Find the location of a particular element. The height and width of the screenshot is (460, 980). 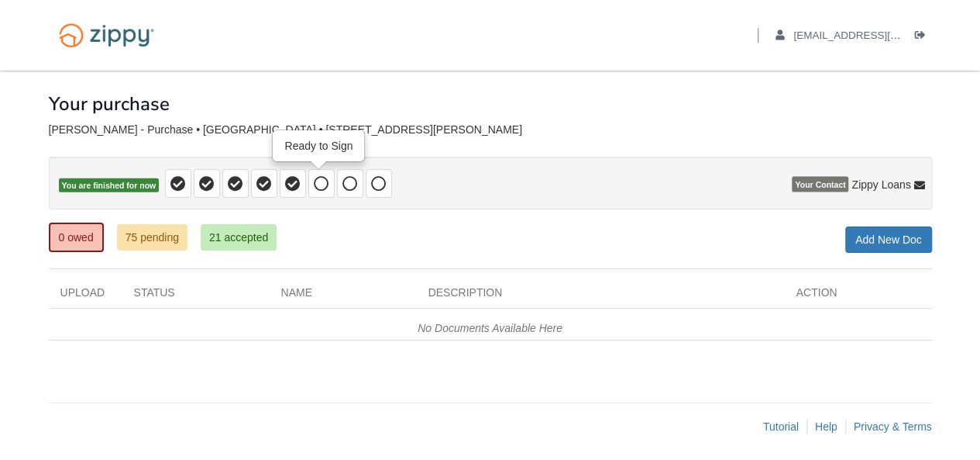

span: Zippy Loans is located at coordinates (882, 184).